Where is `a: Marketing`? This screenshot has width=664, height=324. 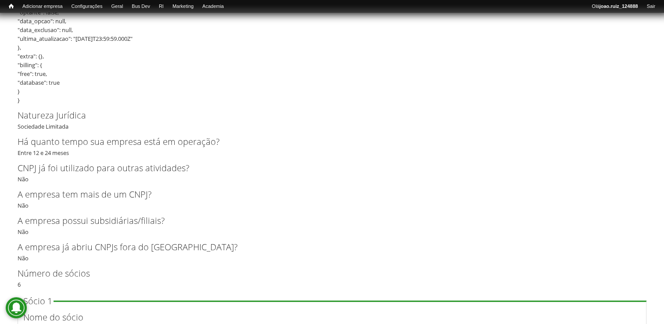 a: Marketing is located at coordinates (183, 7).